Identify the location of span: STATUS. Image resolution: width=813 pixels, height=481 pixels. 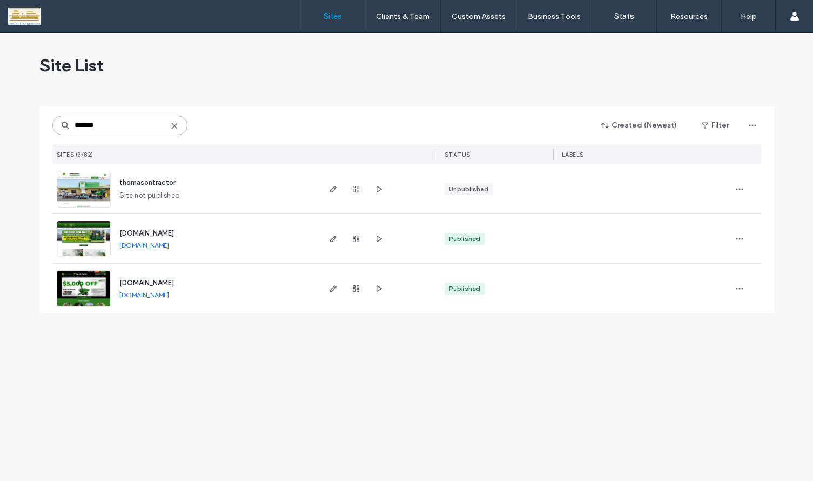
(457, 154).